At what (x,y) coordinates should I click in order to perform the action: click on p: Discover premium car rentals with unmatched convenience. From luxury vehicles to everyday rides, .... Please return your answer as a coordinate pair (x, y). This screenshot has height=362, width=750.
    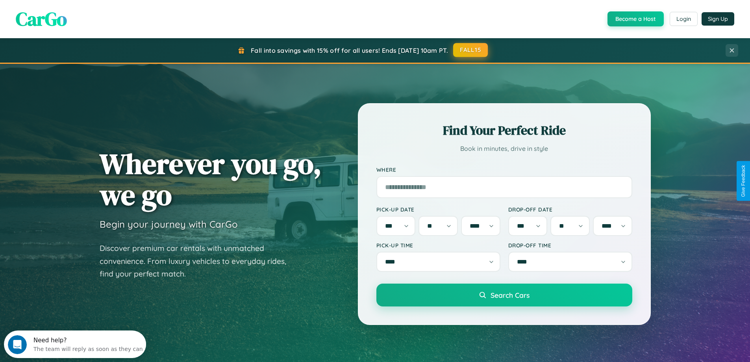
    Looking at the image, I should click on (198, 261).